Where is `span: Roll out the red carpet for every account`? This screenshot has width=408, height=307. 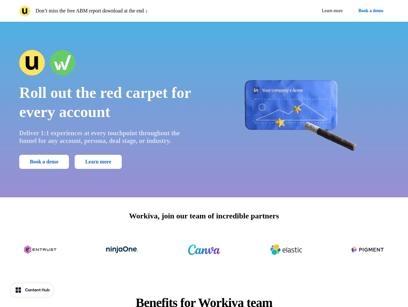
span: Roll out the red carpet for every account is located at coordinates (105, 102).